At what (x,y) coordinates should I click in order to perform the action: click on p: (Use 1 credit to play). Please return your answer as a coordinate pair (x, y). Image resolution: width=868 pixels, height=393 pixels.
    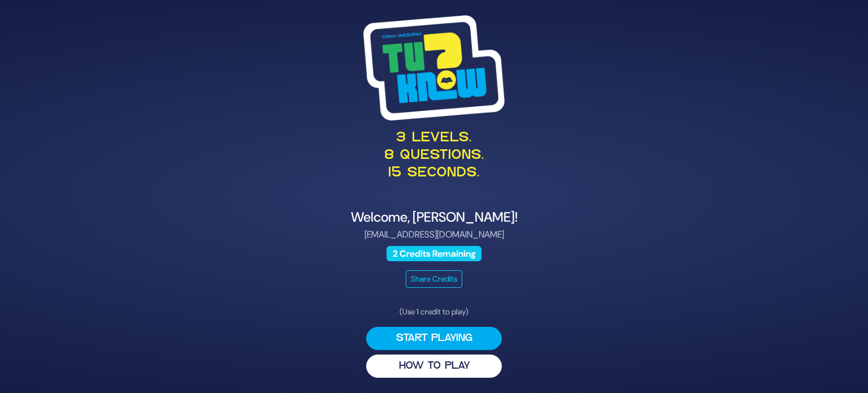
    Looking at the image, I should click on (434, 311).